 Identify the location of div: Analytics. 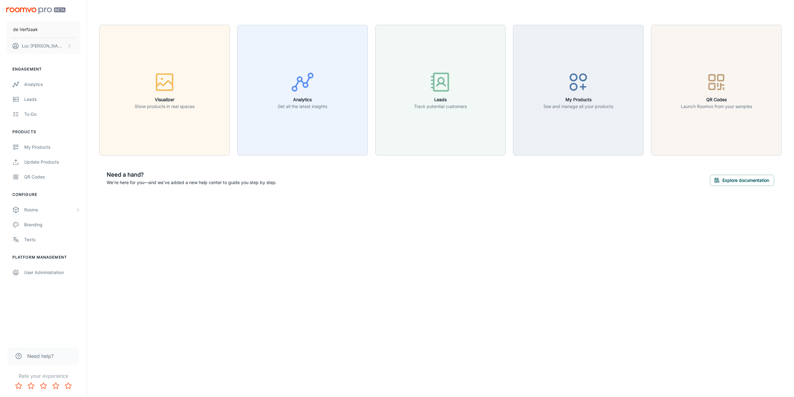
(52, 84).